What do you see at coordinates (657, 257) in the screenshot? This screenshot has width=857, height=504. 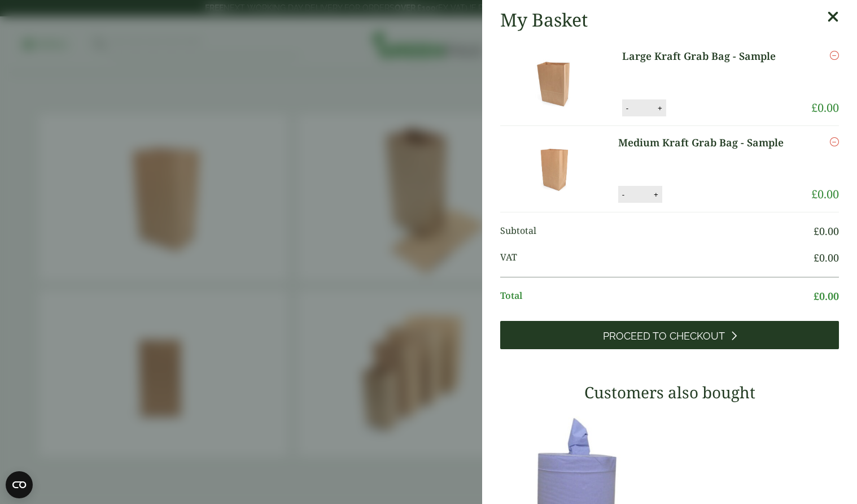 I see `span: VAT` at bounding box center [657, 257].